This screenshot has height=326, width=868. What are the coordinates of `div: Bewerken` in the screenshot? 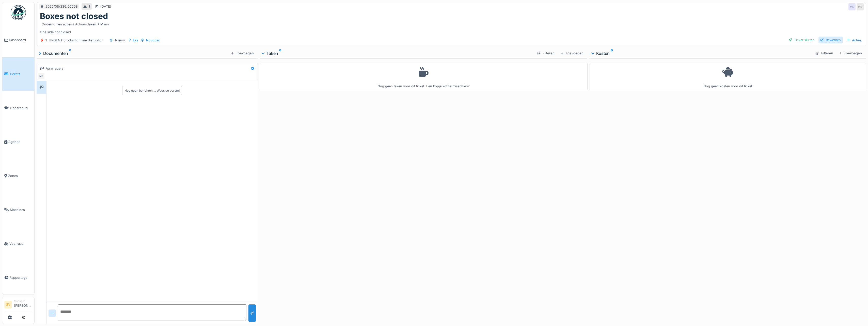 It's located at (830, 40).